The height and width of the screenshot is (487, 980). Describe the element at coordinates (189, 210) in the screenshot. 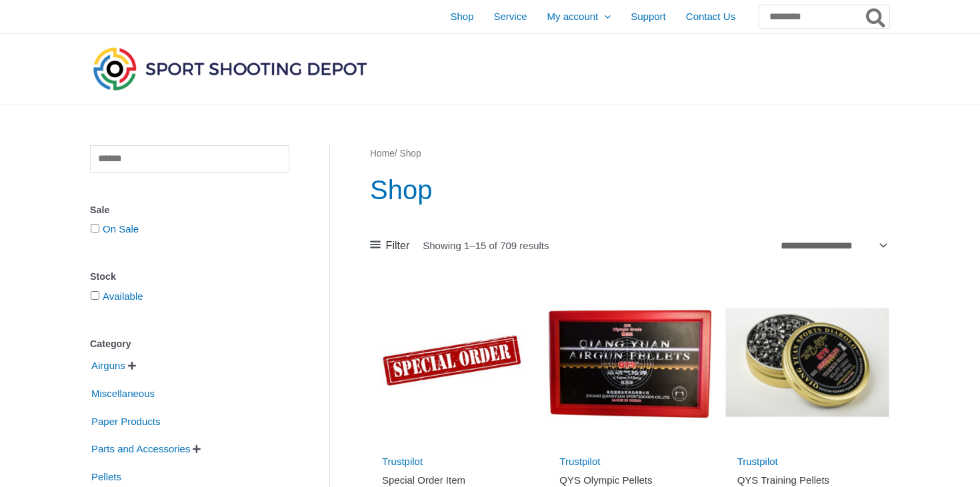

I see `div: Sale` at that location.